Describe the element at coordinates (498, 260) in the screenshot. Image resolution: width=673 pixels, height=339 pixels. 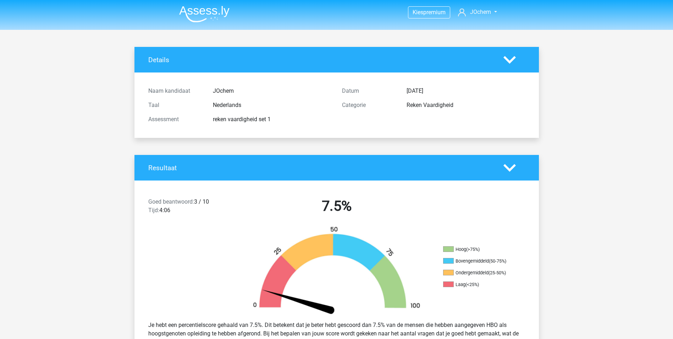
I see `div: (50-75%)` at that location.